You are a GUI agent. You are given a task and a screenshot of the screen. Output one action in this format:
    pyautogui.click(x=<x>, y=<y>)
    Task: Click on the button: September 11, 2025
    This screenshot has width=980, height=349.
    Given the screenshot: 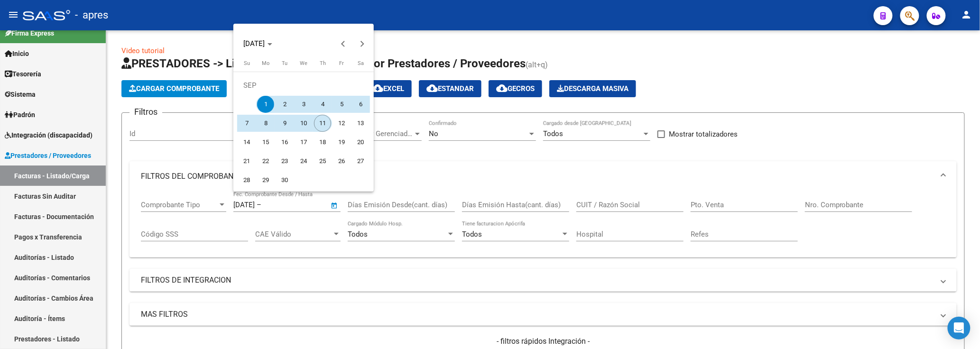 What is the action you would take?
    pyautogui.click(x=323, y=123)
    